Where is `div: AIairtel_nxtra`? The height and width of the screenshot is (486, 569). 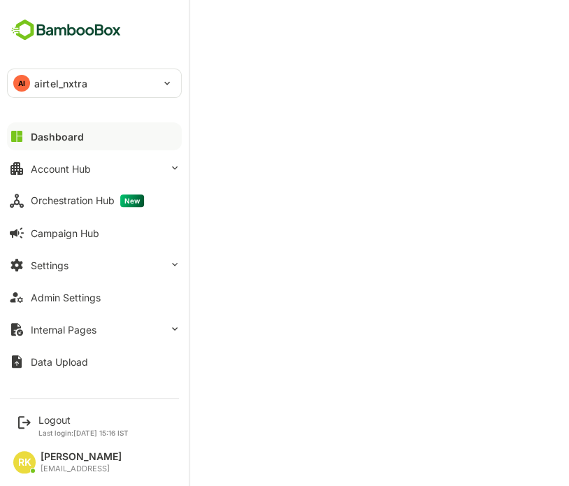
div: AIairtel_nxtra is located at coordinates (94, 83).